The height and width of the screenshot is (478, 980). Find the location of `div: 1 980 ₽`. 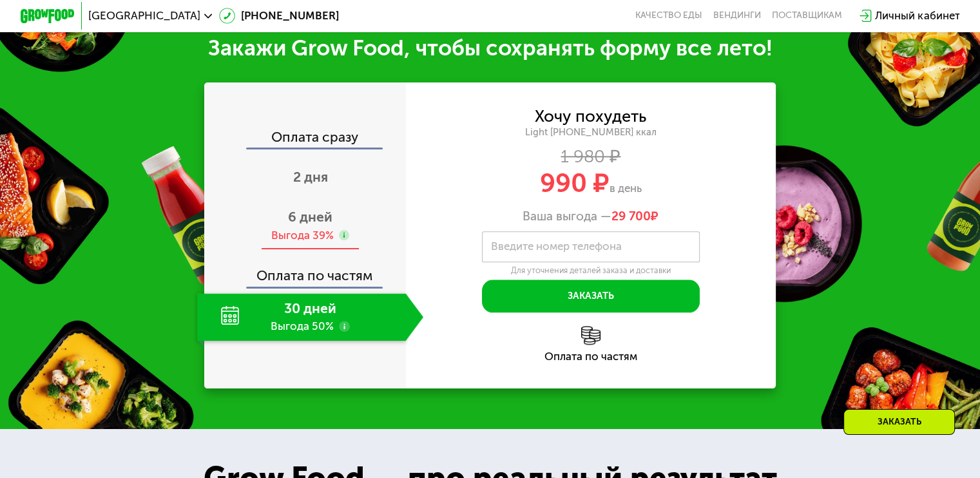

div: 1 980 ₽ is located at coordinates (591, 156).